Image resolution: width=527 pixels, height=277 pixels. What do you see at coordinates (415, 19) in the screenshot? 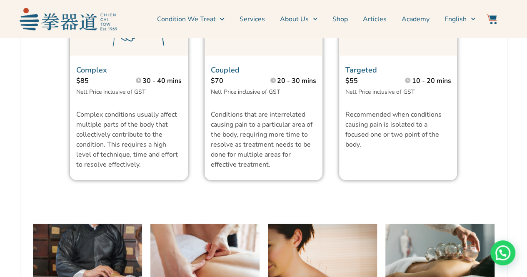
I see `a: Academy` at bounding box center [415, 19].